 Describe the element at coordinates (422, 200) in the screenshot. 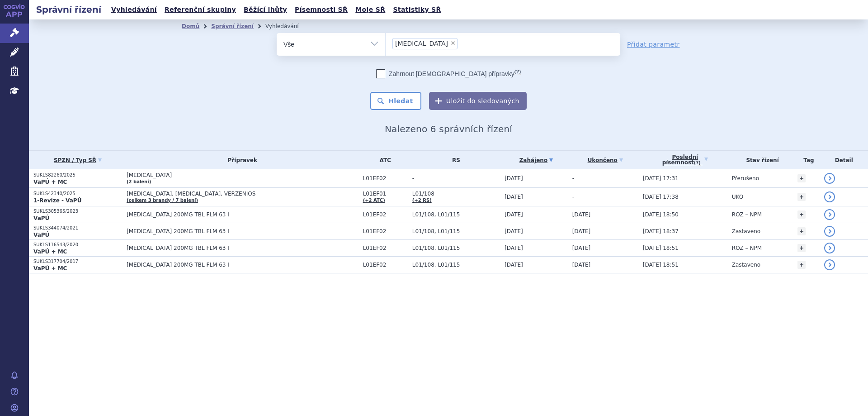

I see `a: (+2 RS)` at that location.